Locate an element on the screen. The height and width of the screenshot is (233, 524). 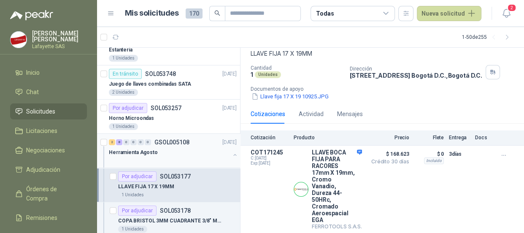
div: Mensajes is located at coordinates (350, 114).